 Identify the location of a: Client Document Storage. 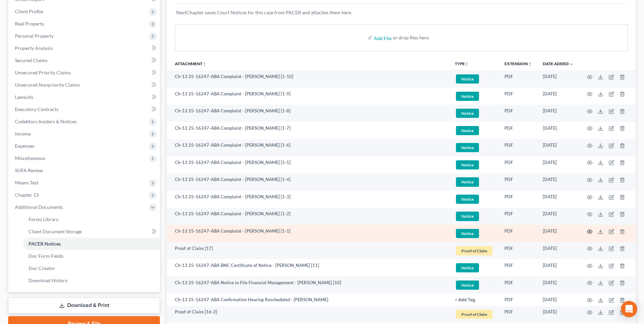
(91, 231).